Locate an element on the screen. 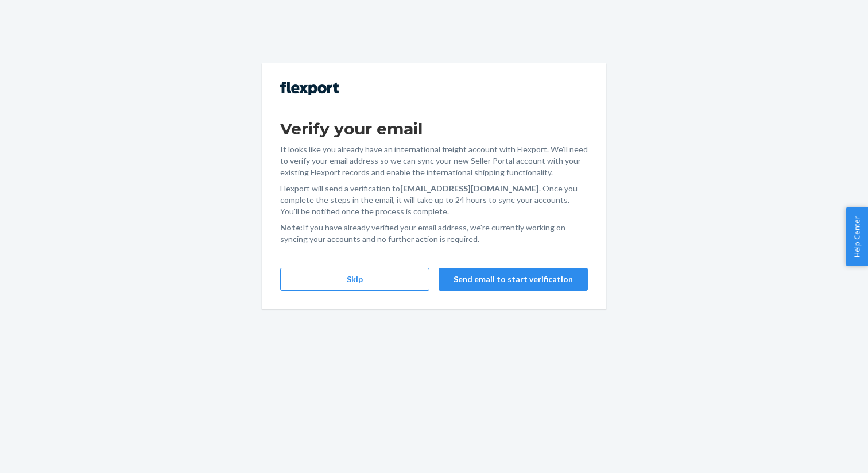  img: Flexport logo is located at coordinates (309, 89).